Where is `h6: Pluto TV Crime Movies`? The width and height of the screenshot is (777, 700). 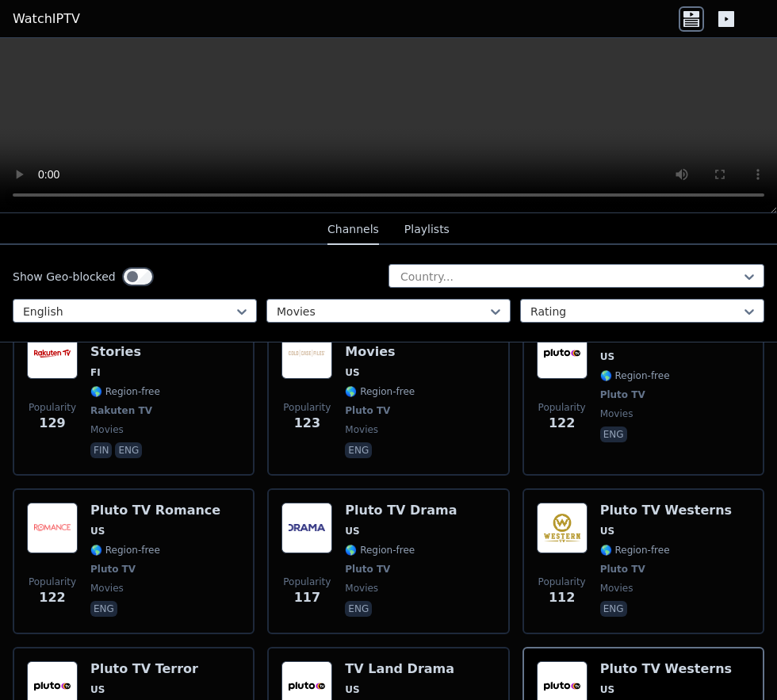 h6: Pluto TV Crime Movies is located at coordinates (419, 344).